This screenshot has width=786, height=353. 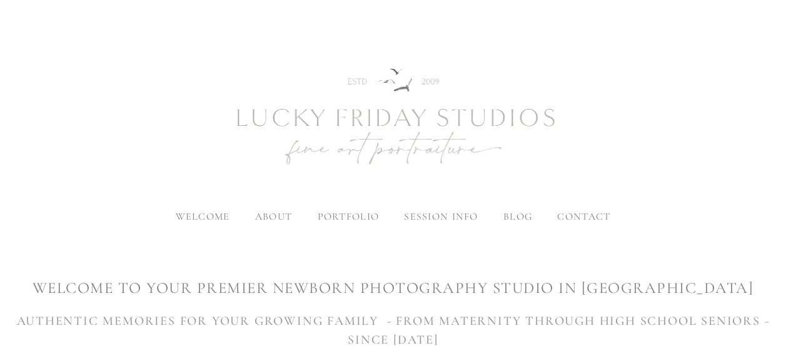 I want to click on label: session info, so click(x=441, y=216).